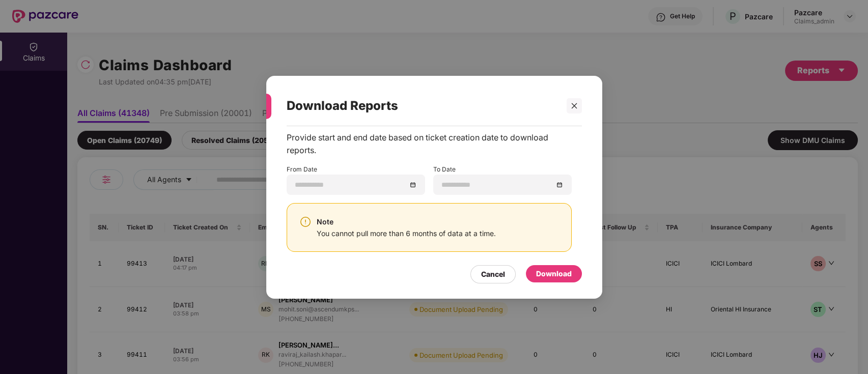 This screenshot has width=868, height=374. Describe the element at coordinates (422, 106) in the screenshot. I see `div: Download Reports` at that location.